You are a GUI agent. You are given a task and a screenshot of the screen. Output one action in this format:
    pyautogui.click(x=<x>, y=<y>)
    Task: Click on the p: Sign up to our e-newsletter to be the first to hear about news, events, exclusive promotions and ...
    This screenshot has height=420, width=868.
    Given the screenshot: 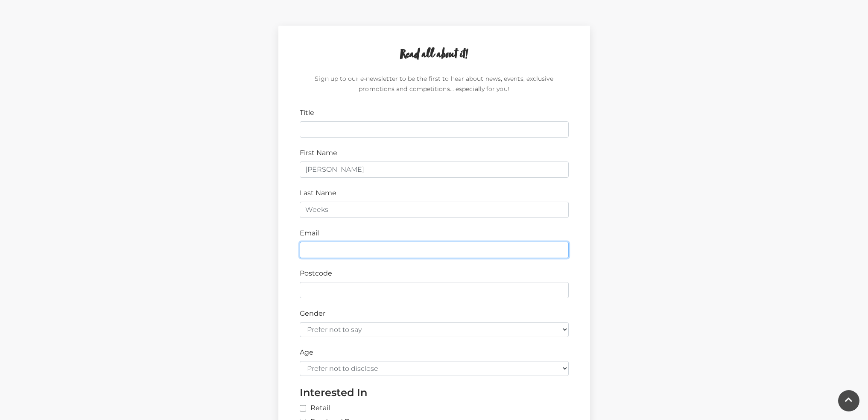 What is the action you would take?
    pyautogui.click(x=434, y=85)
    